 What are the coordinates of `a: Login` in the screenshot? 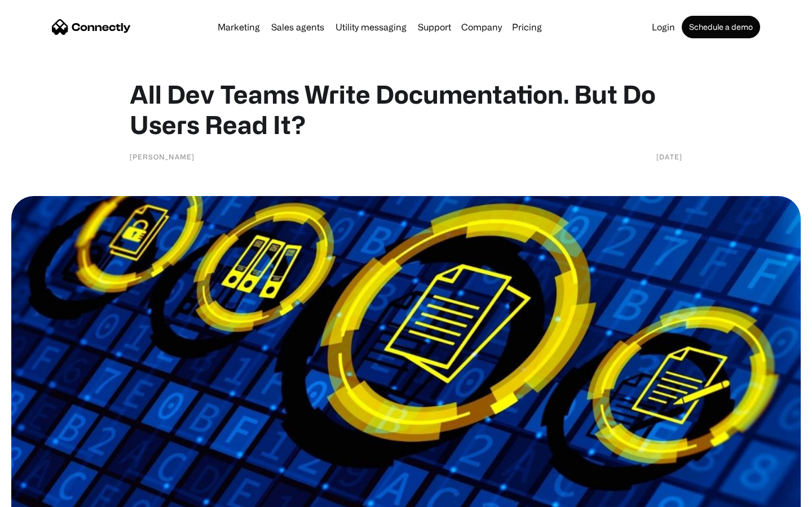 It's located at (663, 27).